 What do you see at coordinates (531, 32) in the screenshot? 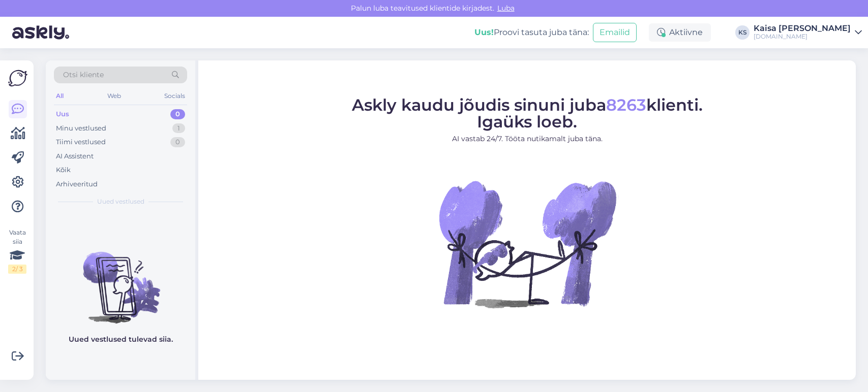
I see `div: Proovi tasuta juba täna:` at bounding box center [531, 32].